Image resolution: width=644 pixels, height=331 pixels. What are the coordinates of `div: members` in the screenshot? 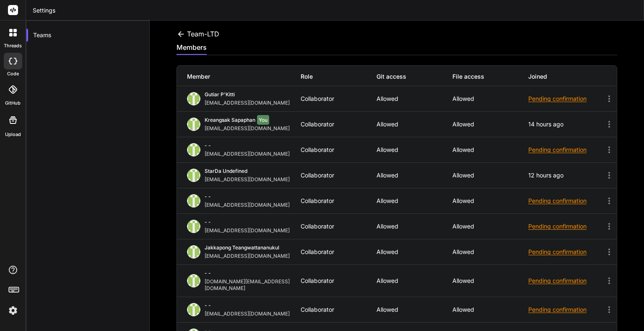 It's located at (192, 48).